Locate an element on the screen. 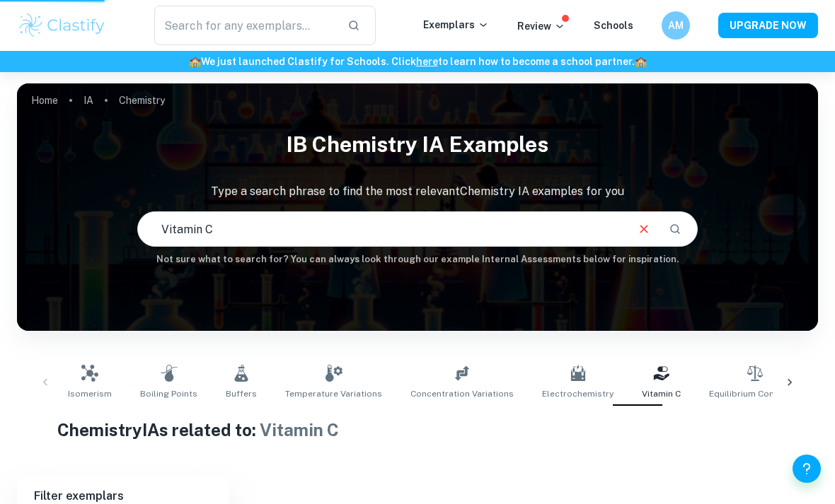 The width and height of the screenshot is (835, 504). button: Help and Feedback is located at coordinates (807, 469).